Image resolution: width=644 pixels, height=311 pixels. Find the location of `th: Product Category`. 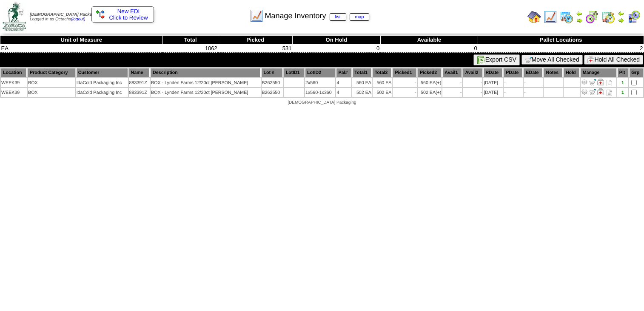

th: Product Category is located at coordinates (51, 73).